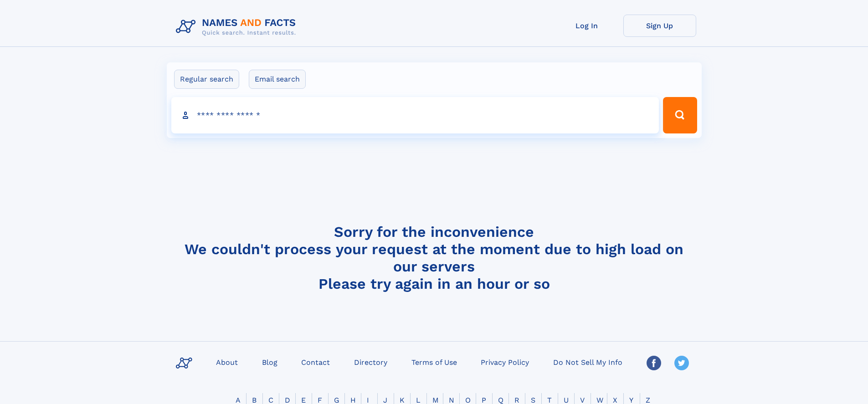 The image size is (868, 404). What do you see at coordinates (238, 27) in the screenshot?
I see `img: Logo Names and Facts` at bounding box center [238, 27].